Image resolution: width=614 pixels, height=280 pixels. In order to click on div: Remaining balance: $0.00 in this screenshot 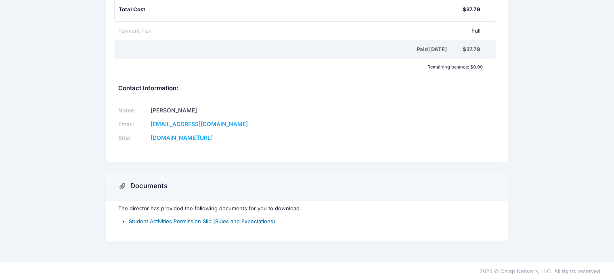, I will do `click(300, 67)`.